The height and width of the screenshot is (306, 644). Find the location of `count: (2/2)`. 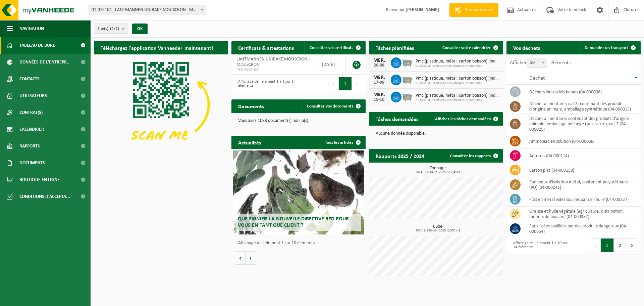

count: (2/2) is located at coordinates (115, 28).